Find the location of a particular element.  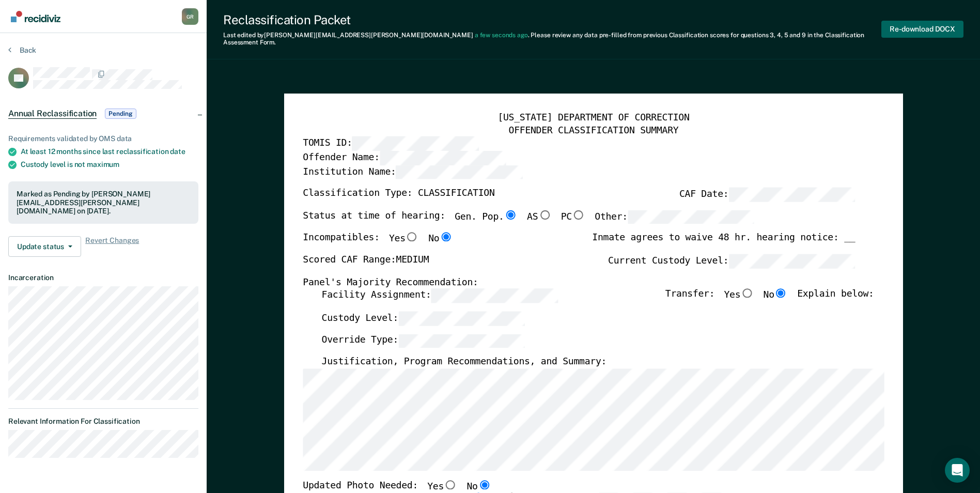

input: AS is located at coordinates (545, 215).